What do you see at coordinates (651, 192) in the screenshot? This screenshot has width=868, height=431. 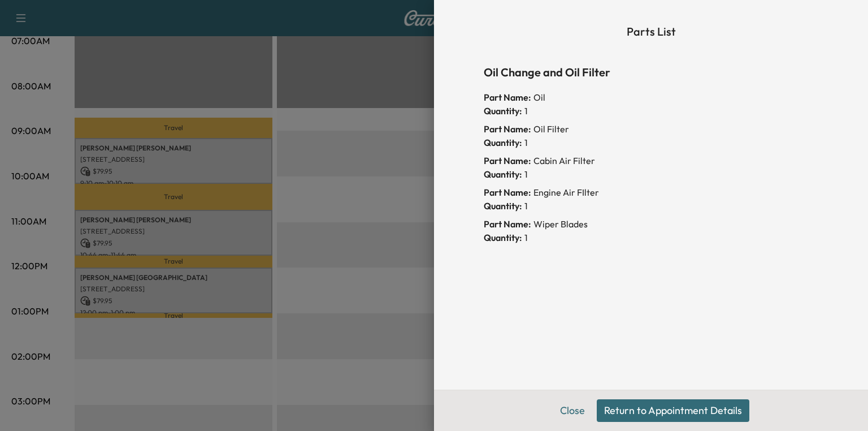 I see `div: Engine Air FIlter` at bounding box center [651, 192].